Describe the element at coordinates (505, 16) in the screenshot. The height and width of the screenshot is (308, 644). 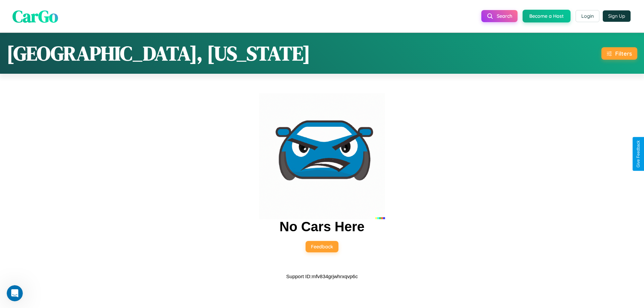
I see `span: Search` at that location.